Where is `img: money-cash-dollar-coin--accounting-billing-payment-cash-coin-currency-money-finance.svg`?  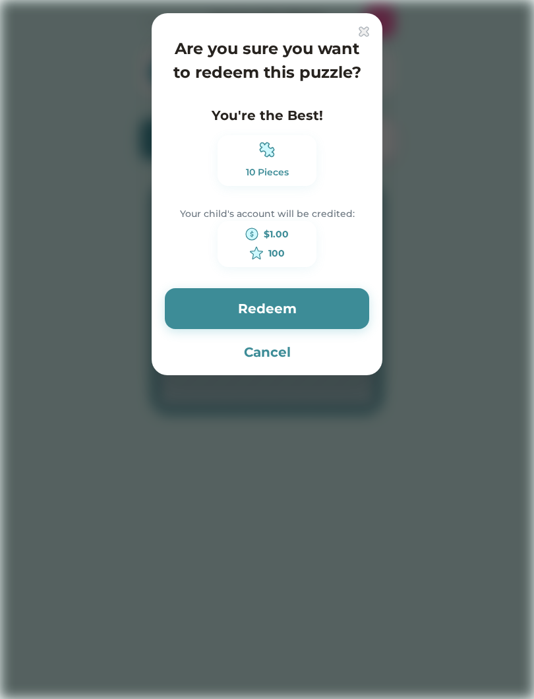 img: money-cash-dollar-coin--accounting-billing-payment-cash-coin-currency-money-finance.svg is located at coordinates (252, 234).